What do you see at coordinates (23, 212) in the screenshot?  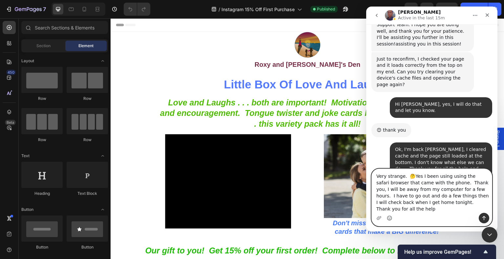 I see `button: Emoji picker` at bounding box center [23, 212].